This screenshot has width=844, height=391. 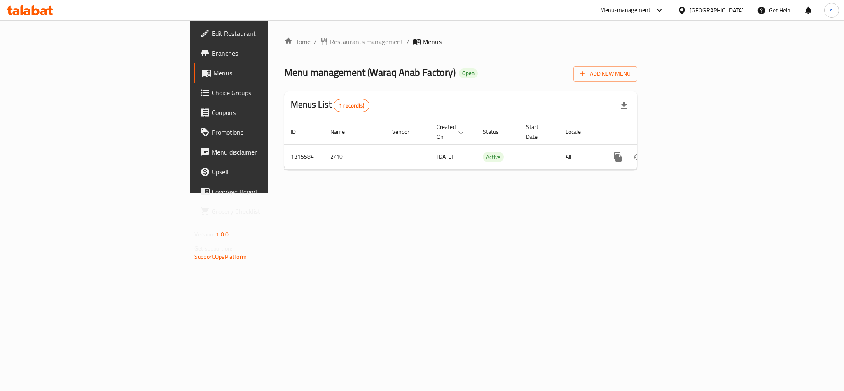 What do you see at coordinates (489, 145) in the screenshot?
I see `table: enhanced table` at bounding box center [489, 145].